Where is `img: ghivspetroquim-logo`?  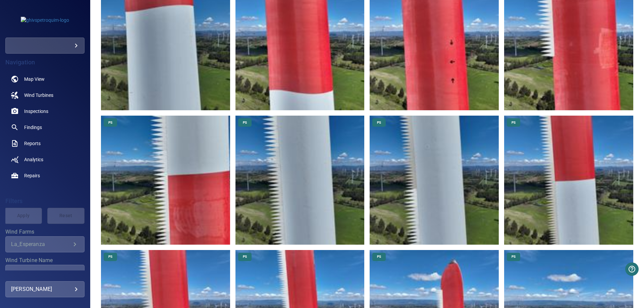 img: ghivspetroquim-logo is located at coordinates (45, 20).